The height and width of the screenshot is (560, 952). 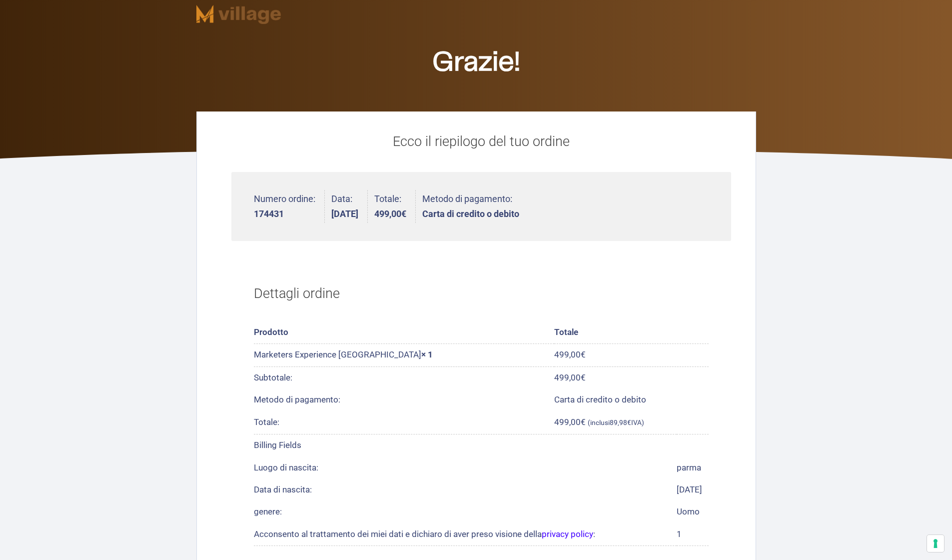 What do you see at coordinates (631, 400) in the screenshot?
I see `td: Carta di credito o debito` at bounding box center [631, 400].